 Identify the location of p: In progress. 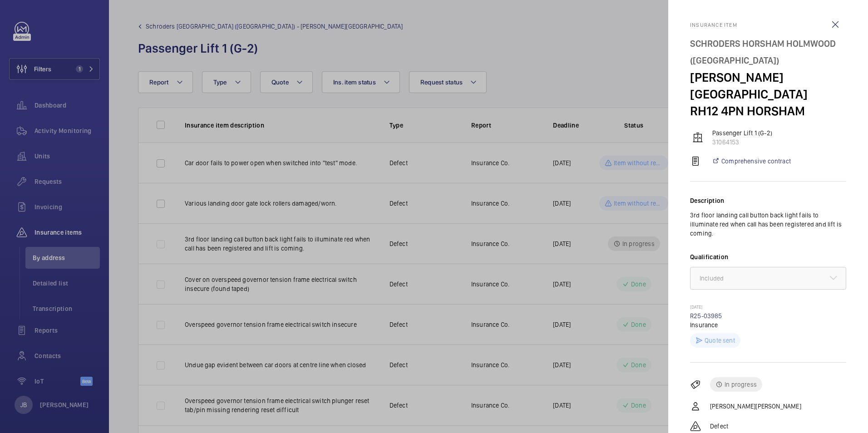
(741, 384).